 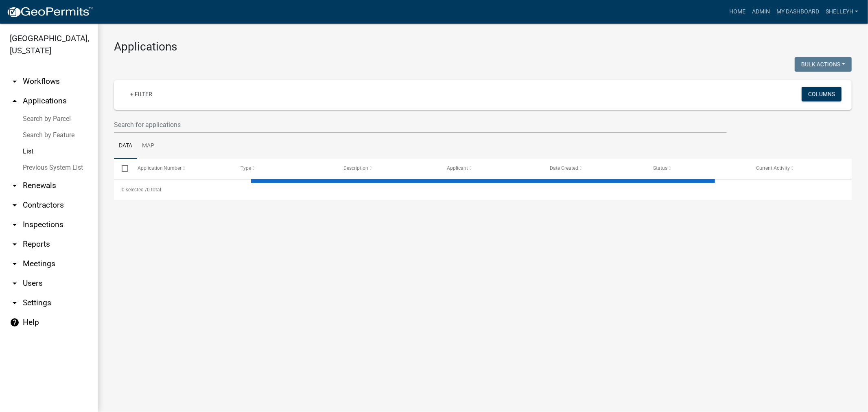 What do you see at coordinates (246, 168) in the screenshot?
I see `span: Type` at bounding box center [246, 168].